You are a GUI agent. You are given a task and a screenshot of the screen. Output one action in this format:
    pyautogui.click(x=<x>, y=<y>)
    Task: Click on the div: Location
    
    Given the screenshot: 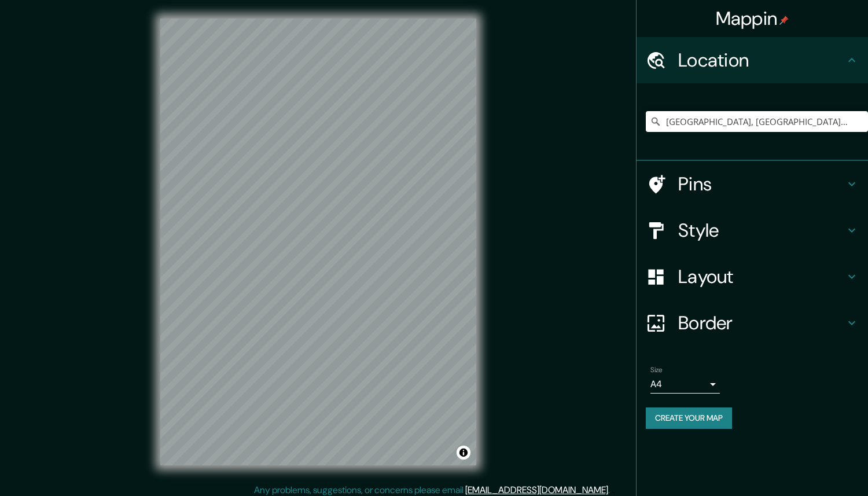 What is the action you would take?
    pyautogui.click(x=752, y=60)
    